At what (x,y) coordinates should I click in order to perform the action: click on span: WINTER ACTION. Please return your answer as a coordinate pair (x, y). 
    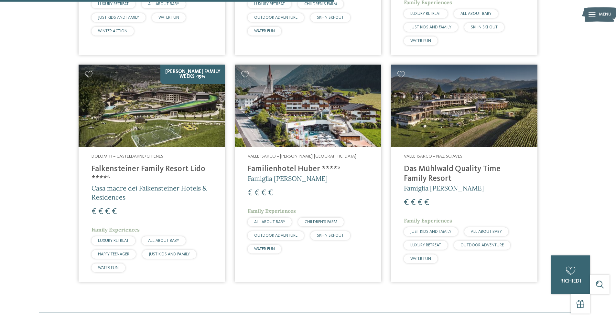
    Looking at the image, I should click on (112, 31).